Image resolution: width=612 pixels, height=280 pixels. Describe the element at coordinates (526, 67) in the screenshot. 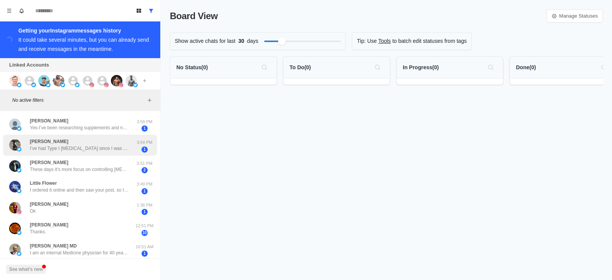

I see `p: Done ( 0 )` at that location.